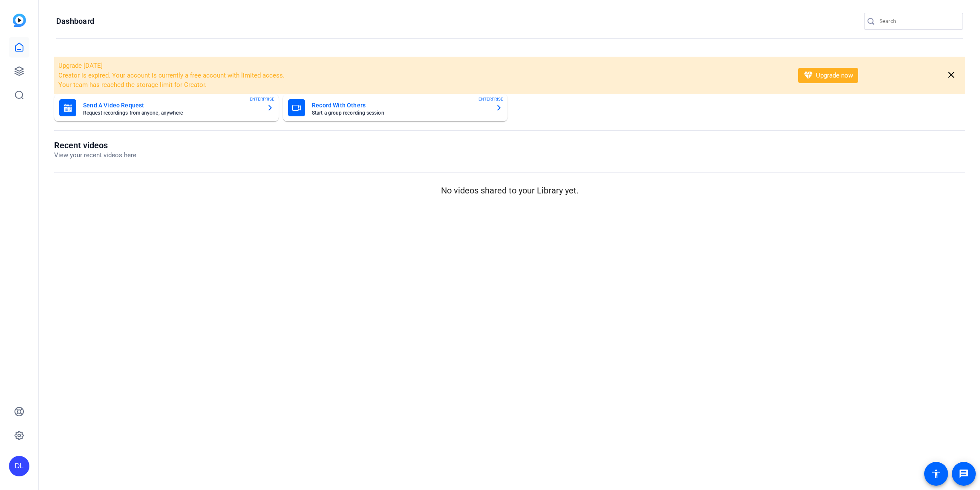 The image size is (980, 490). Describe the element at coordinates (19, 466) in the screenshot. I see `div: DL` at that location.